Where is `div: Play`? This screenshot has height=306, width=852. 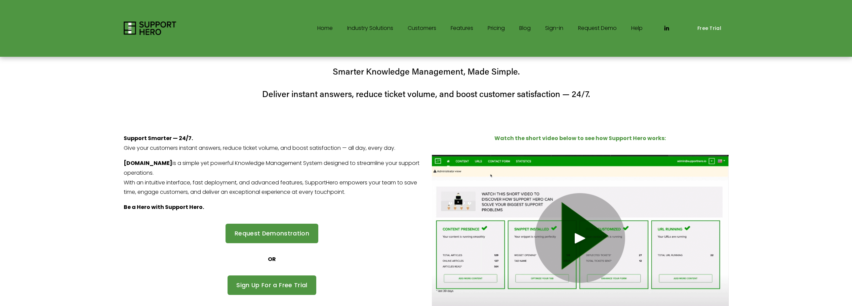
div: Play is located at coordinates (580, 238).